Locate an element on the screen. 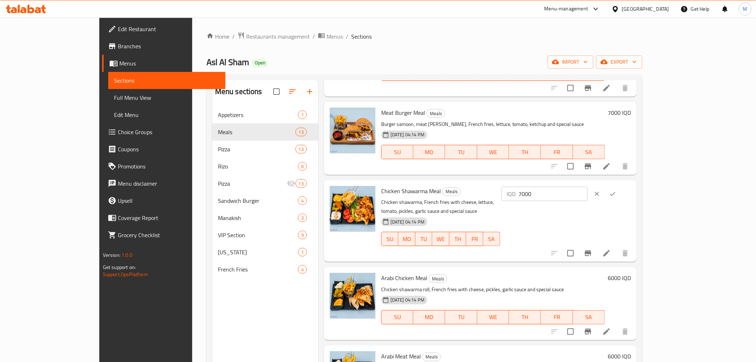 This screenshot has height=362, width=756. span: 3 is located at coordinates (302, 218).